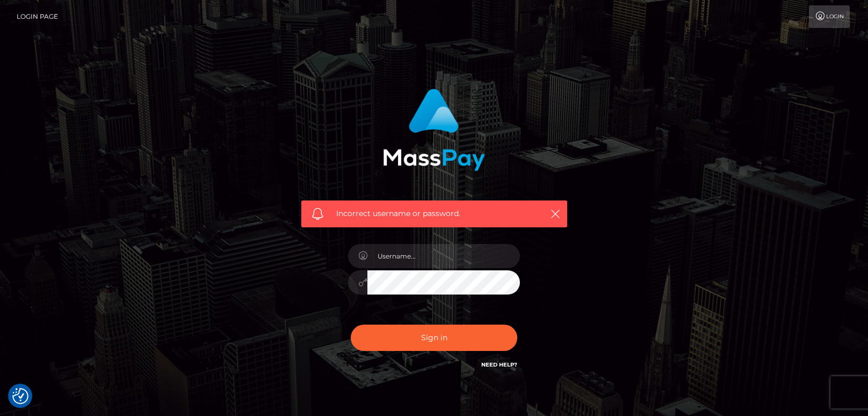  What do you see at coordinates (499, 364) in the screenshot?
I see `a: Need Help?` at bounding box center [499, 364].